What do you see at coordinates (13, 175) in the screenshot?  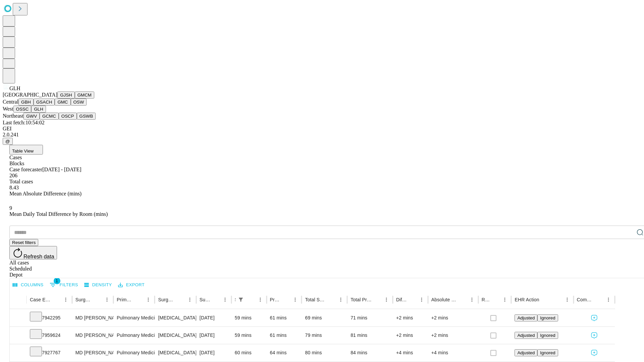 I see `span: 206` at bounding box center [13, 175].